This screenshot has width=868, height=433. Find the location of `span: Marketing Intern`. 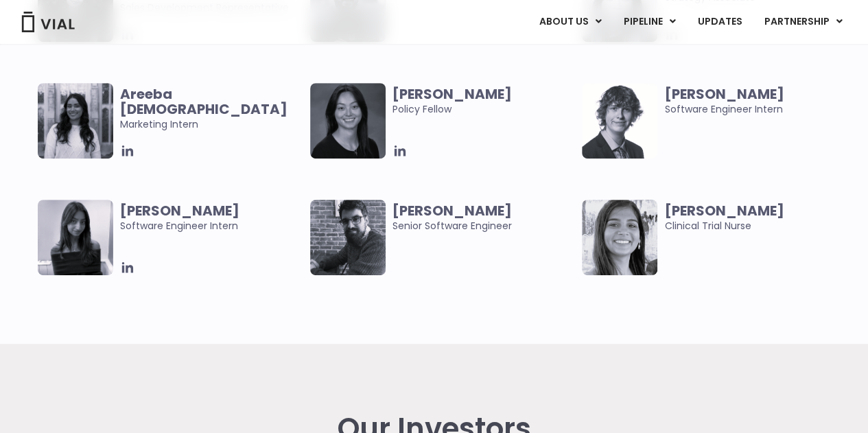

span: Marketing Intern is located at coordinates (212, 109).